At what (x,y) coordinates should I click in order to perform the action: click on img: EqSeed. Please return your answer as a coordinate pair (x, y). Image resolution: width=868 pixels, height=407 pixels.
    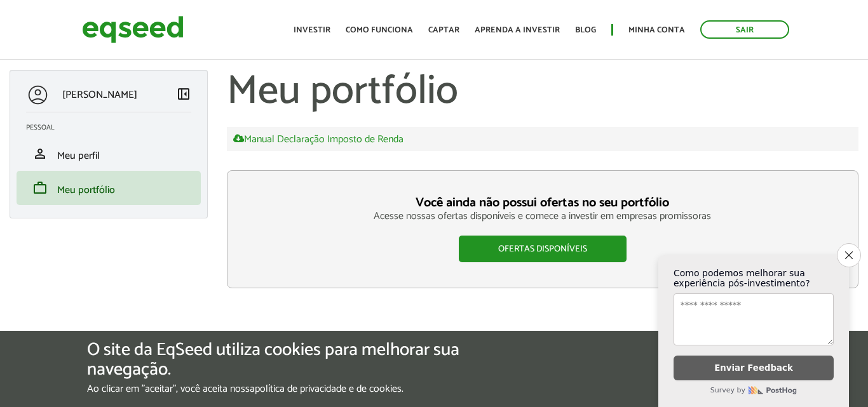
    Looking at the image, I should click on (133, 29).